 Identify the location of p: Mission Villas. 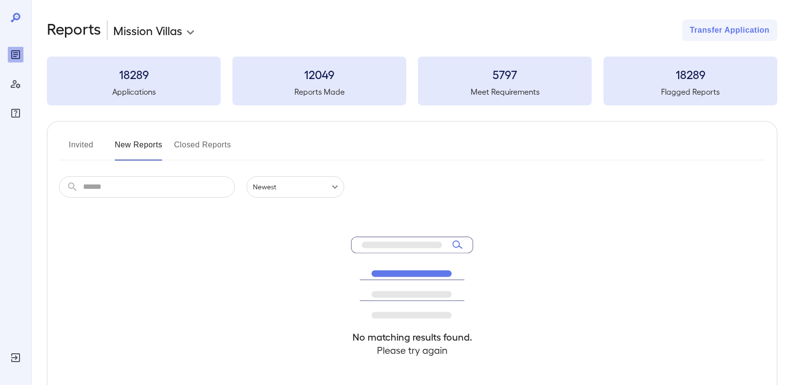
(147, 30).